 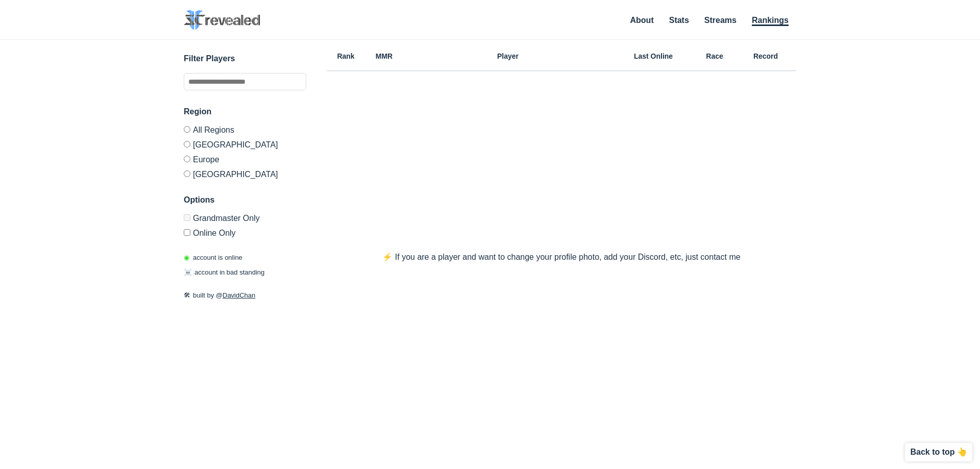 I want to click on h3: Options, so click(x=245, y=200).